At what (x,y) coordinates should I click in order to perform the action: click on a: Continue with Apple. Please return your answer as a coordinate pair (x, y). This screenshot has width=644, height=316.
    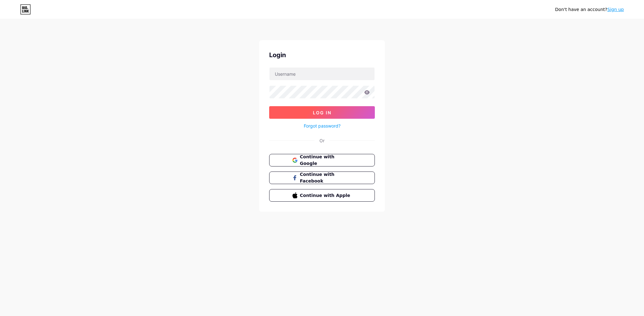
    Looking at the image, I should click on (322, 195).